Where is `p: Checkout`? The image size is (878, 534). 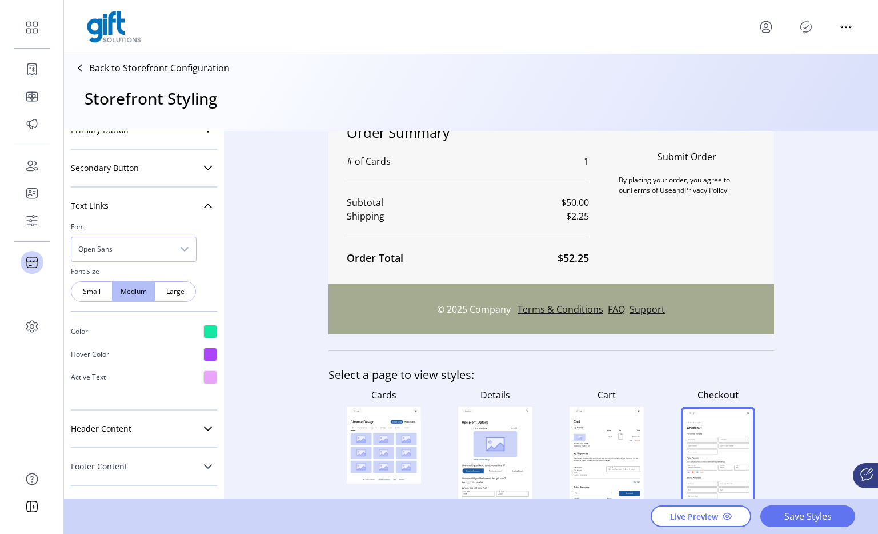 p: Checkout is located at coordinates (718, 395).